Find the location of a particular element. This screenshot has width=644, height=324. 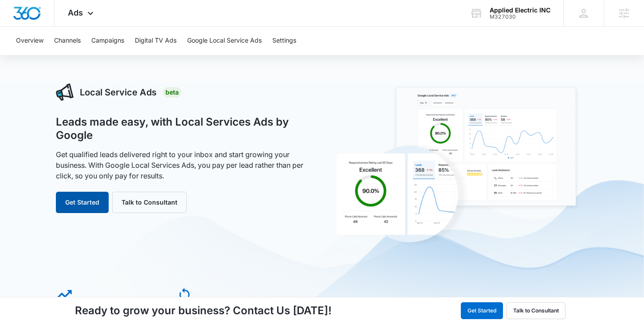

button: Channels is located at coordinates (67, 41).